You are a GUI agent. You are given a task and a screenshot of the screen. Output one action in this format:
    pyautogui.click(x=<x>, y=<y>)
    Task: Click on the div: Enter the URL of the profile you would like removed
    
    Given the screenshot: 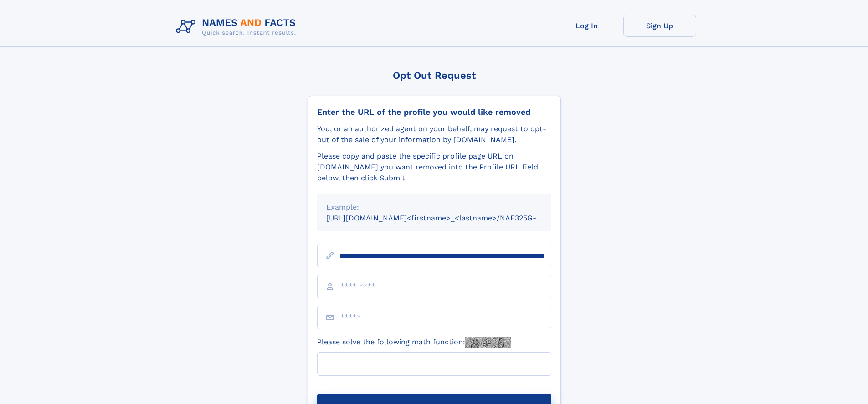 What is the action you would take?
    pyautogui.click(x=434, y=113)
    